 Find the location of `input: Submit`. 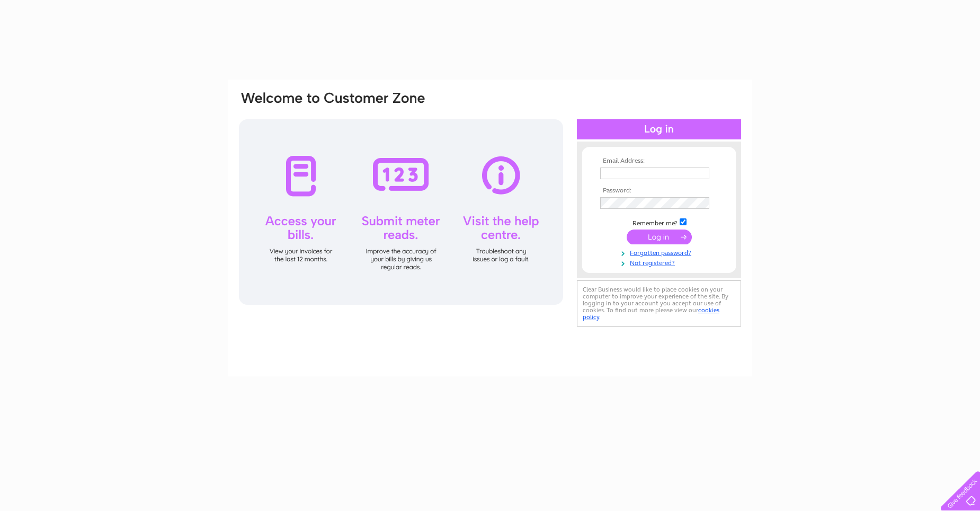

input: Submit is located at coordinates (659, 237).